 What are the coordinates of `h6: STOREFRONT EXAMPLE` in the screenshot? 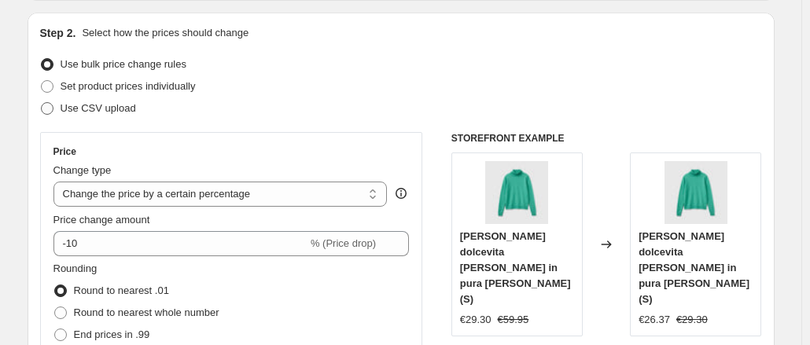 It's located at (606, 138).